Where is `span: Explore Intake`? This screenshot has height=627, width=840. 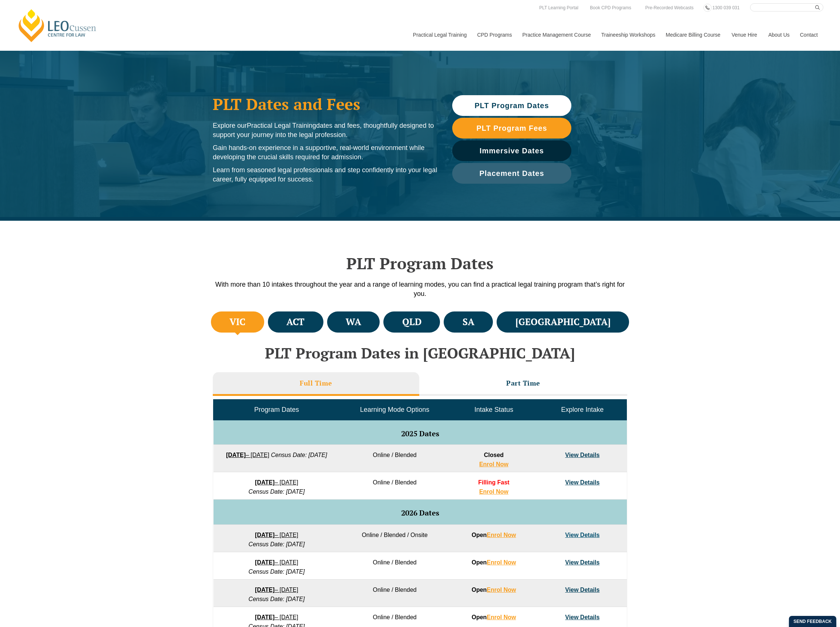
span: Explore Intake is located at coordinates (582, 409).